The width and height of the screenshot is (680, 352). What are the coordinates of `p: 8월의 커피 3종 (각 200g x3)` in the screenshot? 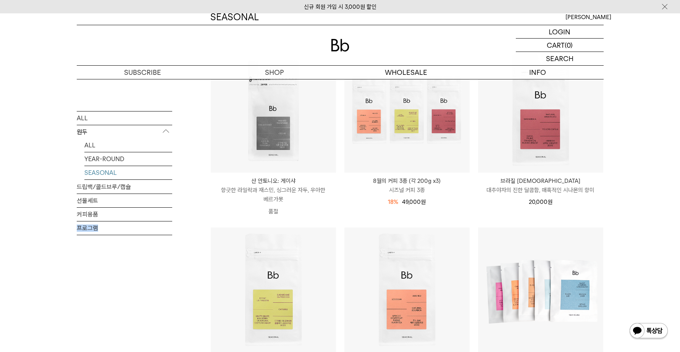 It's located at (407, 181).